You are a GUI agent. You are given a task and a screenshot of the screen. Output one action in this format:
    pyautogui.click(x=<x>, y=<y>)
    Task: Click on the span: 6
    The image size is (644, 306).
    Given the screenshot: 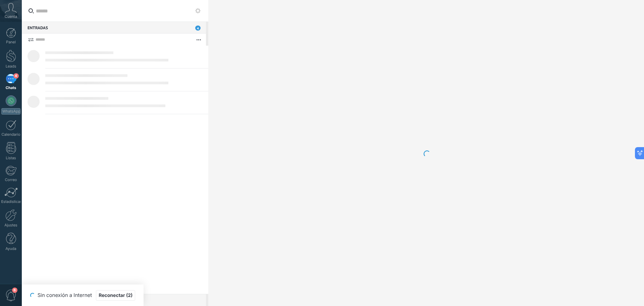 What is the action you would take?
    pyautogui.click(x=15, y=290)
    